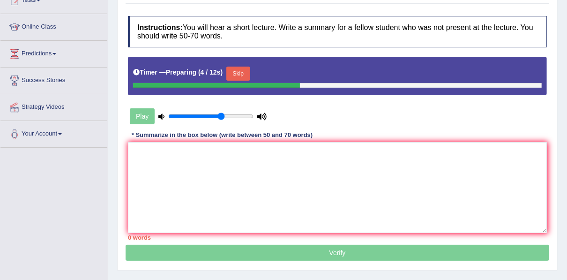 This screenshot has width=567, height=280. Describe the element at coordinates (54, 26) in the screenshot. I see `a: Online Class` at that location.